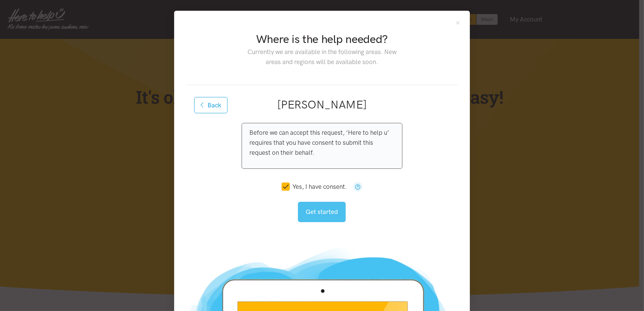  Describe the element at coordinates (322, 212) in the screenshot. I see `button: Get started` at that location.